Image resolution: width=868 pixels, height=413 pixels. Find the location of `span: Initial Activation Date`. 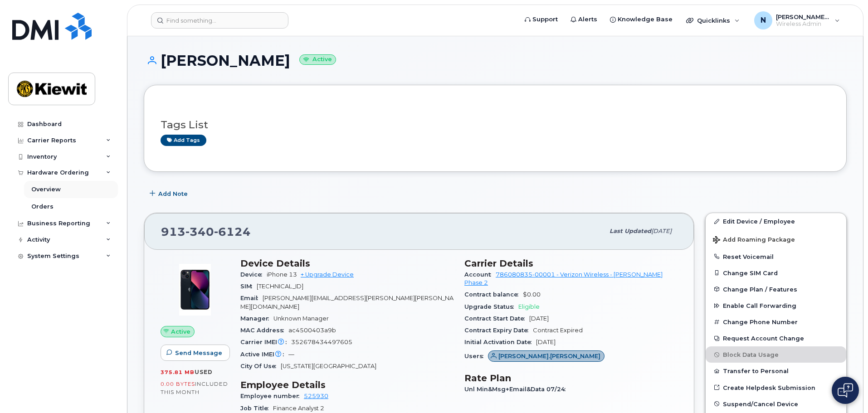

span: Initial Activation Date is located at coordinates (500, 343).